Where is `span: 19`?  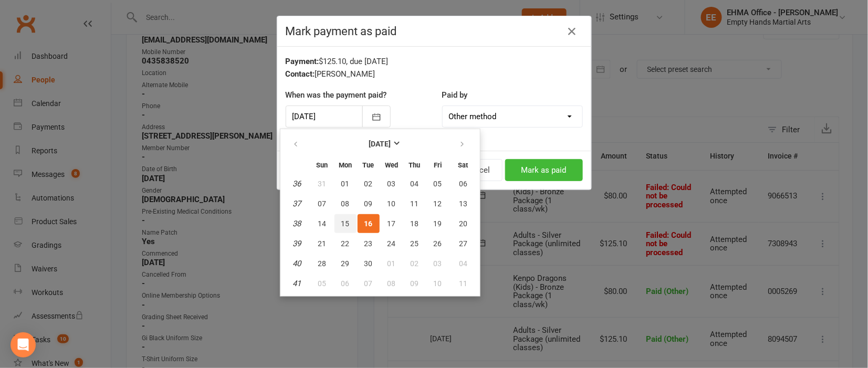
span: 19 is located at coordinates (437, 224).